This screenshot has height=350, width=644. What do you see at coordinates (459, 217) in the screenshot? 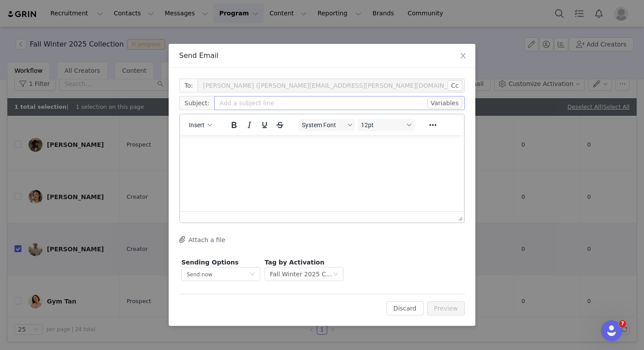
I see `div: Press the Up and Down arrow keys to resize the editor.` at bounding box center [459, 217].